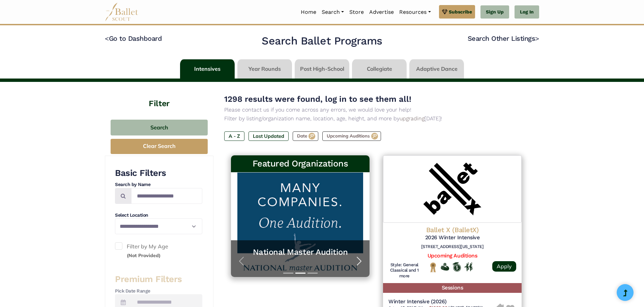 The width and height of the screenshot is (644, 307). What do you see at coordinates (159, 128) in the screenshot?
I see `button: Search` at bounding box center [159, 128].